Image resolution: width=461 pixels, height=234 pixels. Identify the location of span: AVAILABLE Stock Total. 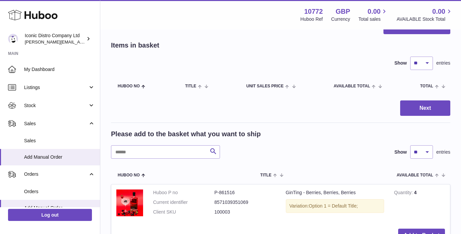
(424, 19).